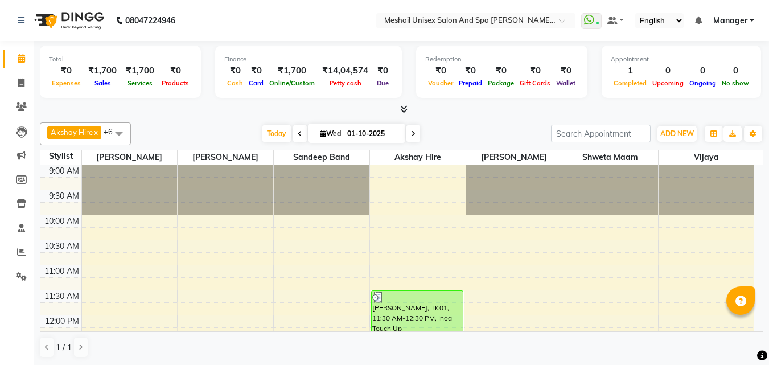  What do you see at coordinates (140, 83) in the screenshot?
I see `span: Services` at bounding box center [140, 83].